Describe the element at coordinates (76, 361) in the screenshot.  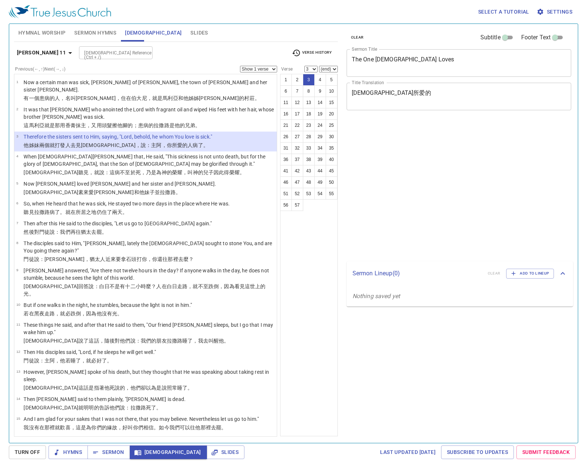
I see `wg2036: ：主` at that location.